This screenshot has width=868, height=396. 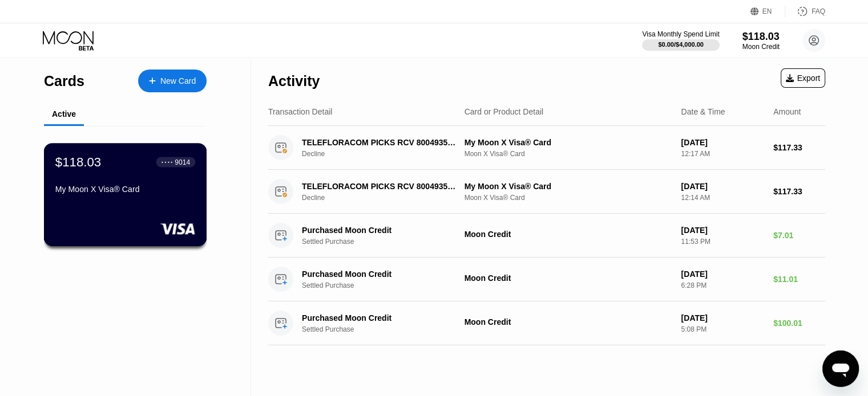 I want to click on div: Active, so click(x=64, y=114).